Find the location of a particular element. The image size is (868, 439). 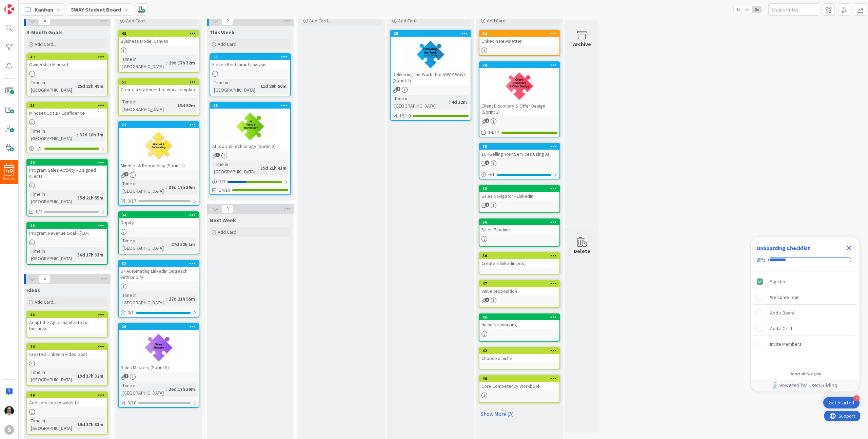

div: Niche Networking is located at coordinates (519, 324).